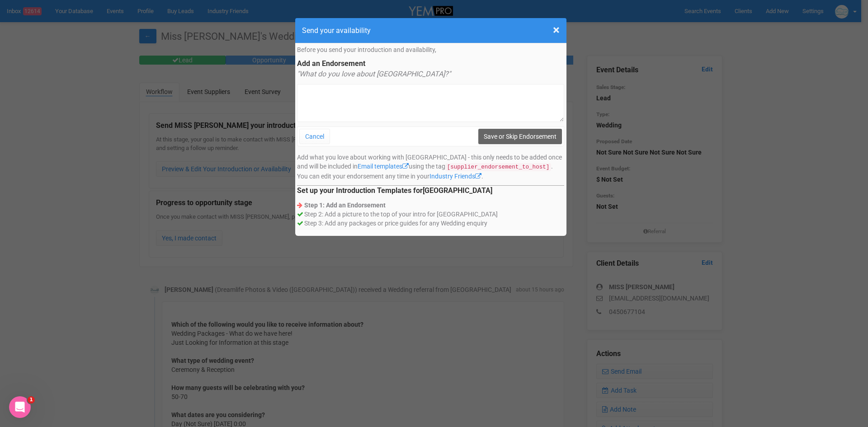  I want to click on input: Save or Skip Endorsement, so click(520, 136).